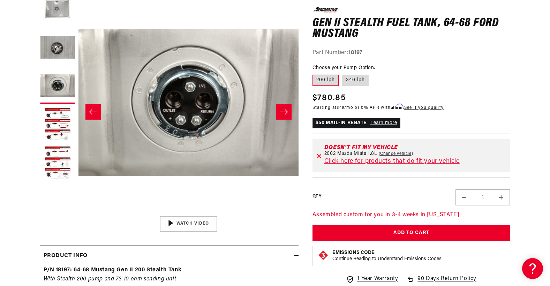 The width and height of the screenshot is (550, 286). I want to click on button: Slide left, so click(93, 112).